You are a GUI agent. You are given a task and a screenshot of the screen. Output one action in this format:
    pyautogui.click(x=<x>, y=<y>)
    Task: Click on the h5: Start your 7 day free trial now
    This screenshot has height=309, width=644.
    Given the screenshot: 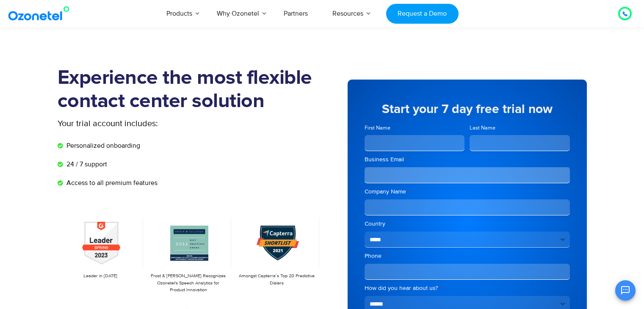 What is the action you would take?
    pyautogui.click(x=467, y=109)
    